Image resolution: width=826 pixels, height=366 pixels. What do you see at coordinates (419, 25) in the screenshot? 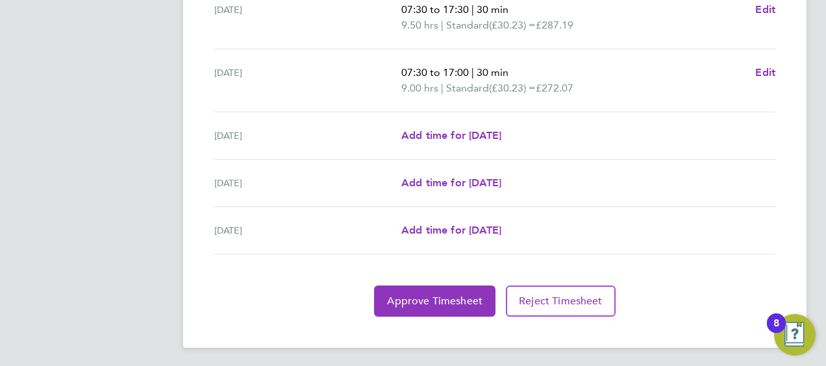
I see `span: 9.50 hrs` at bounding box center [419, 25].